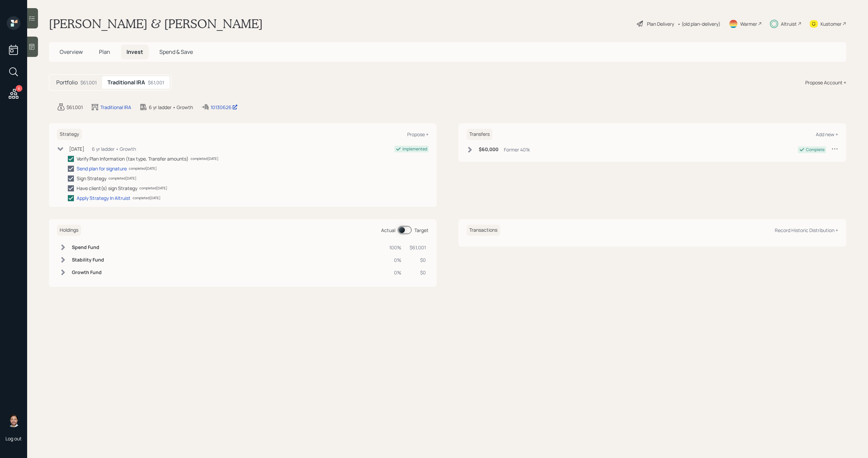 Image resolution: width=868 pixels, height=458 pixels. What do you see at coordinates (517, 149) in the screenshot?
I see `div: Former 401k` at bounding box center [517, 149].